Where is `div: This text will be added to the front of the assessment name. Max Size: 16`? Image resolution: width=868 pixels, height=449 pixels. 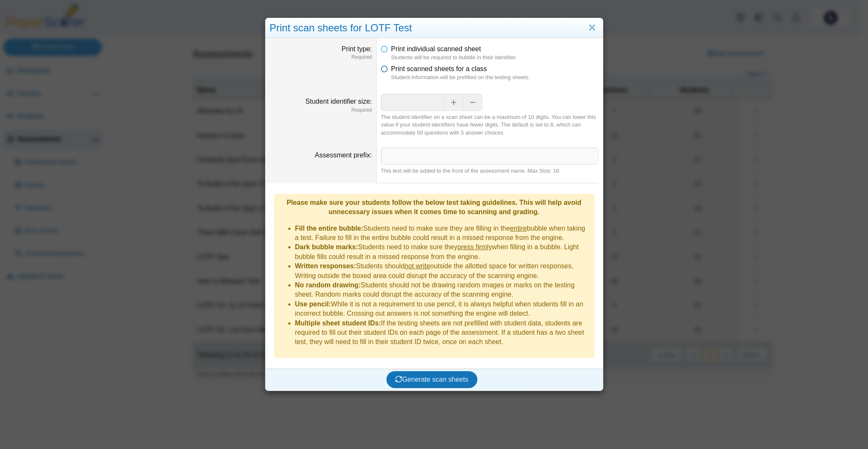 div: This text will be added to the front of the assessment name. Max Size: 16 is located at coordinates (490, 171).